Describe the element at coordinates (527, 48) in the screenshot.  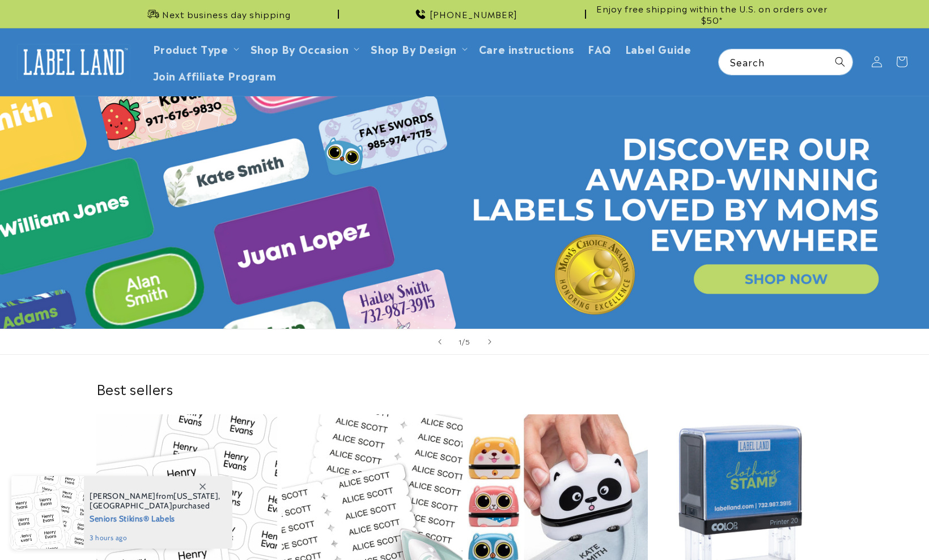
I see `span: Care instructions` at that location.